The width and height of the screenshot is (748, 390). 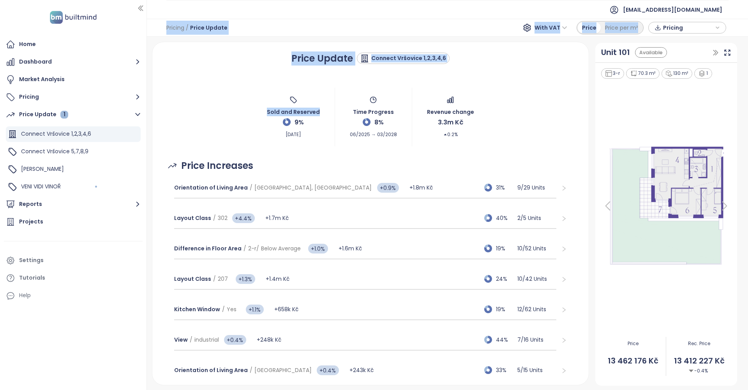 What do you see at coordinates (197, 309) in the screenshot?
I see `span: Kitchen Window` at bounding box center [197, 309].